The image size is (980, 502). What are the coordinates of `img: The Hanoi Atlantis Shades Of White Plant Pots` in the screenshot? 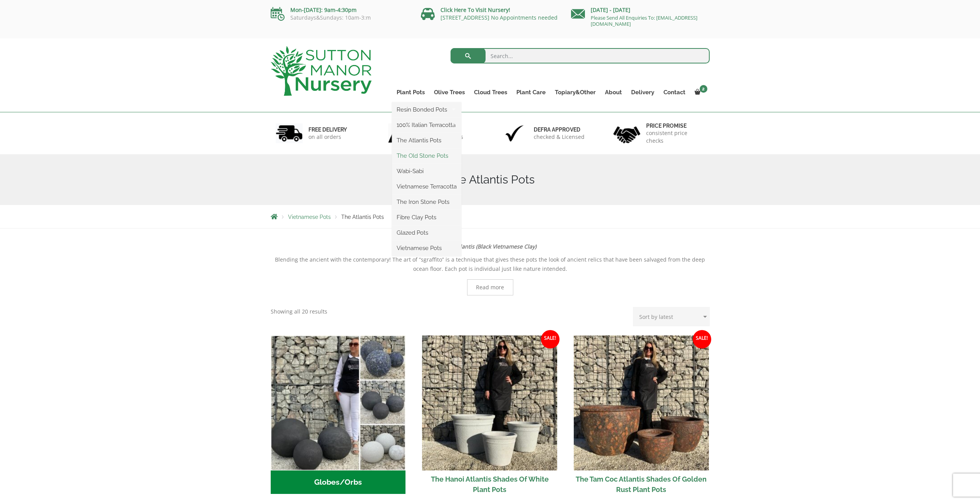 It's located at (490, 403).